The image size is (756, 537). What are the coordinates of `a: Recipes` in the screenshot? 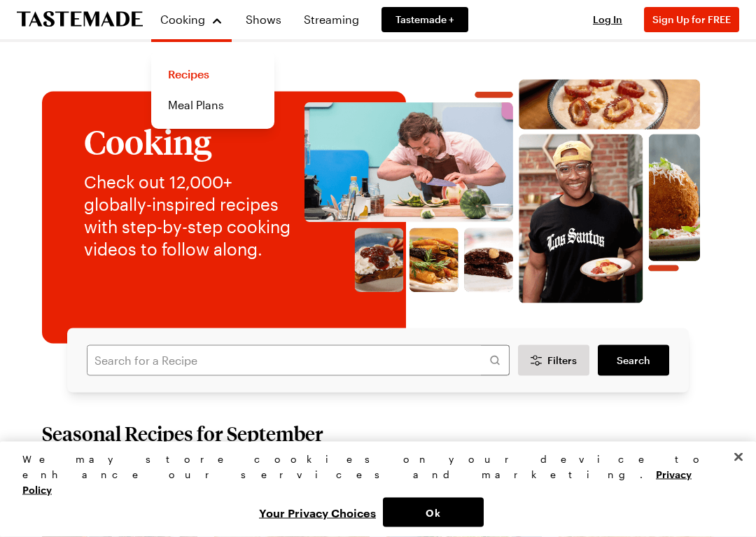 It's located at (213, 74).